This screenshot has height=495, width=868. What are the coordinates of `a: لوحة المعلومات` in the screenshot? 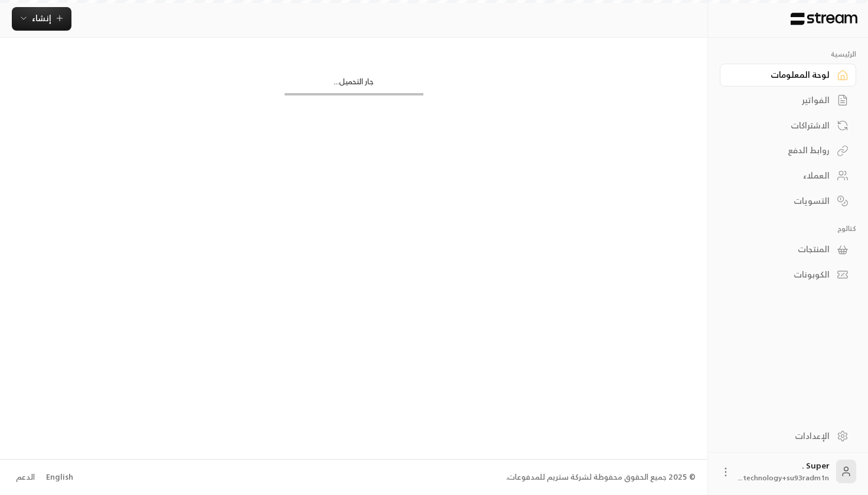 It's located at (788, 75).